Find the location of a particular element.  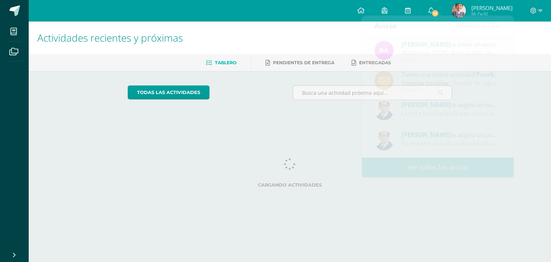

span: Tablero is located at coordinates (226, 62).